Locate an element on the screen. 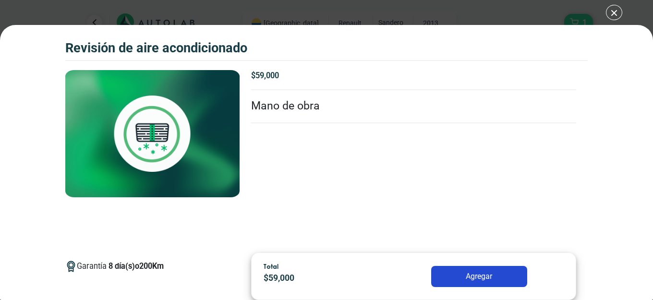  span: Total is located at coordinates (271, 266).